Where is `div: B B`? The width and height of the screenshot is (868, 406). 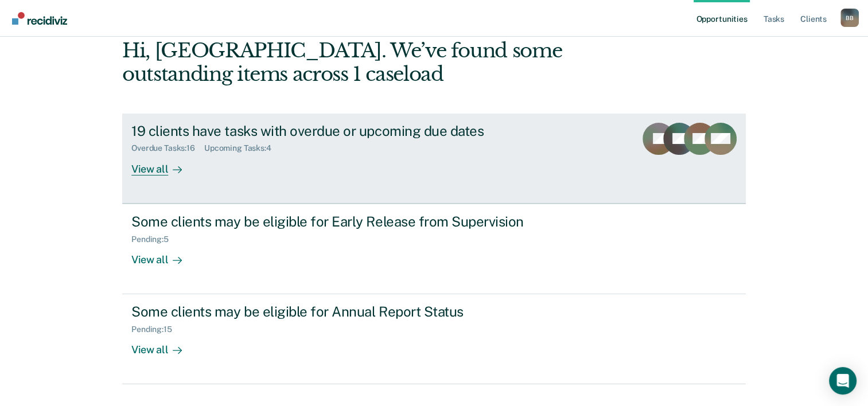
div: B B is located at coordinates (849, 18).